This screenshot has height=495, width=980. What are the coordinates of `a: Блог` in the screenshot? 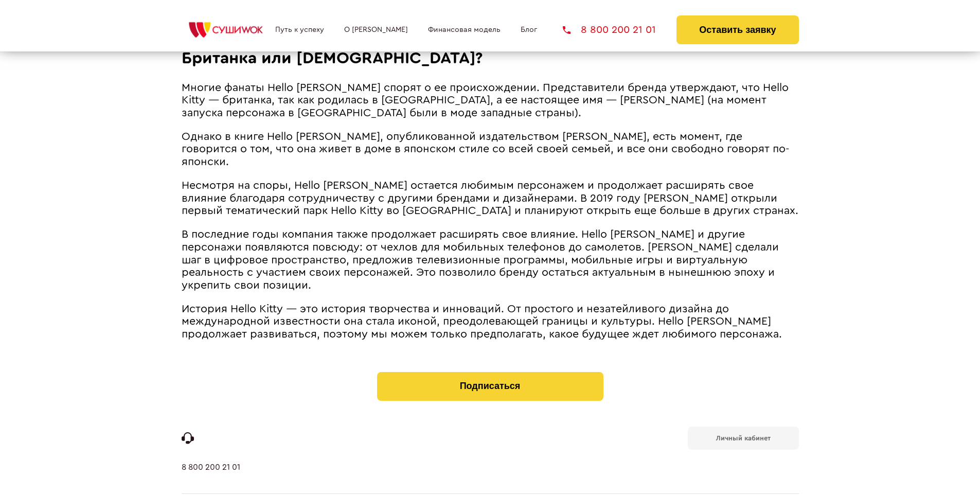 It's located at (528, 30).